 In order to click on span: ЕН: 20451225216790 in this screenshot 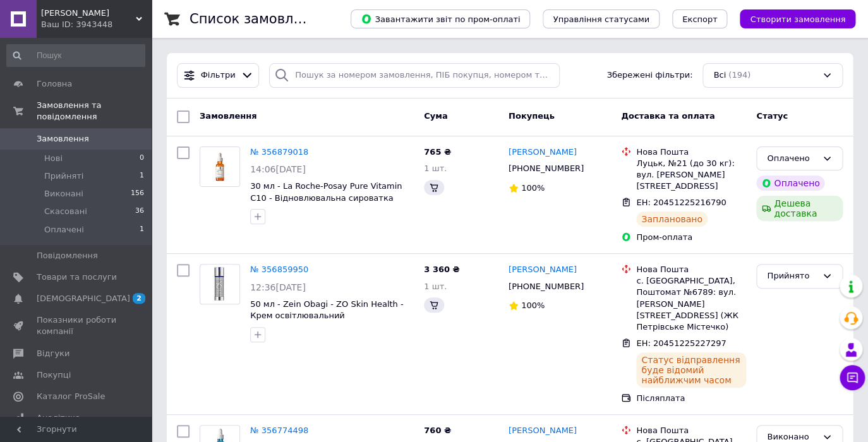, I will do `click(681, 202)`.